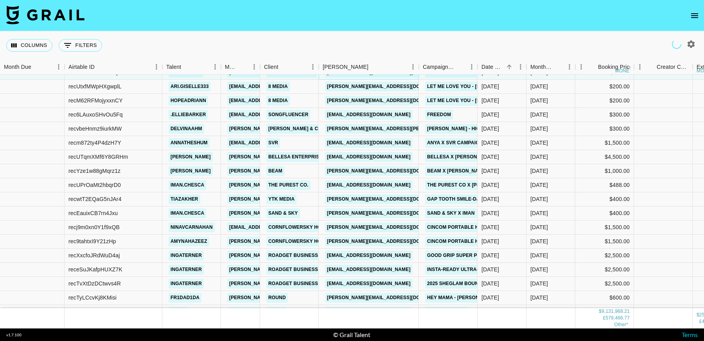  I want to click on div: recwtT2EQaG5nJAr4, so click(95, 199).